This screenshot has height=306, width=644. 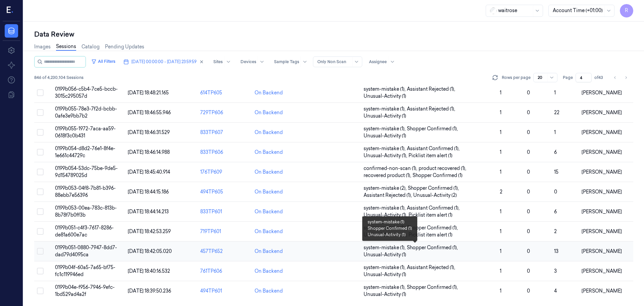 I want to click on span: 0199b04f-60a5-7a65-bf75-fc1c119946ed, so click(x=85, y=271).